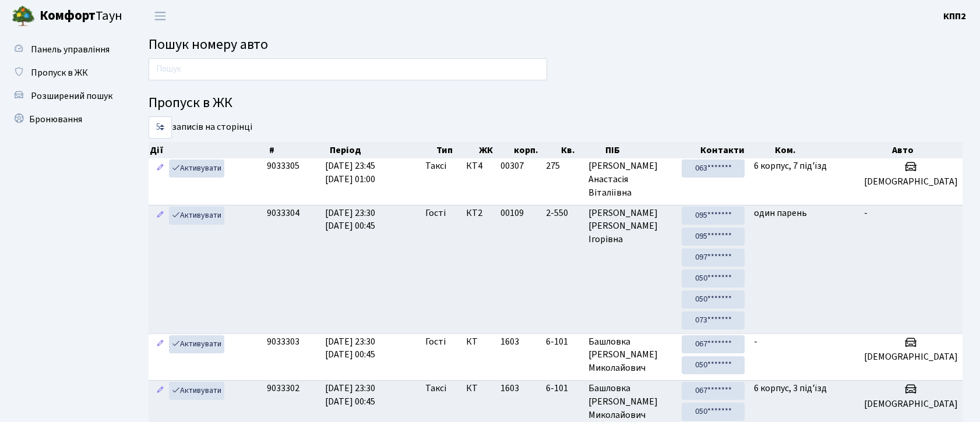  What do you see at coordinates (737, 150) in the screenshot?
I see `th: Контакти` at bounding box center [737, 150].